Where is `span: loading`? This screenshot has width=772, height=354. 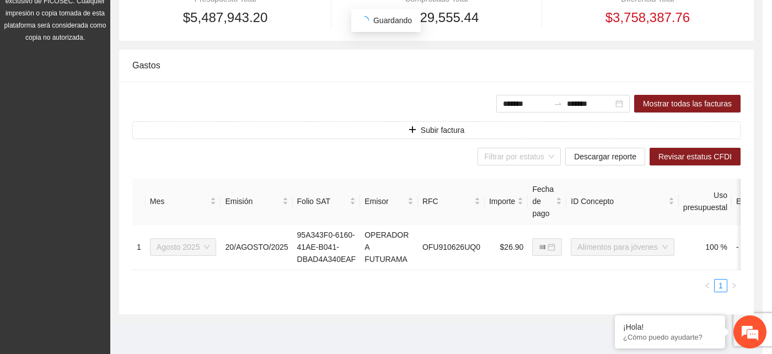
span: loading is located at coordinates (364, 20).